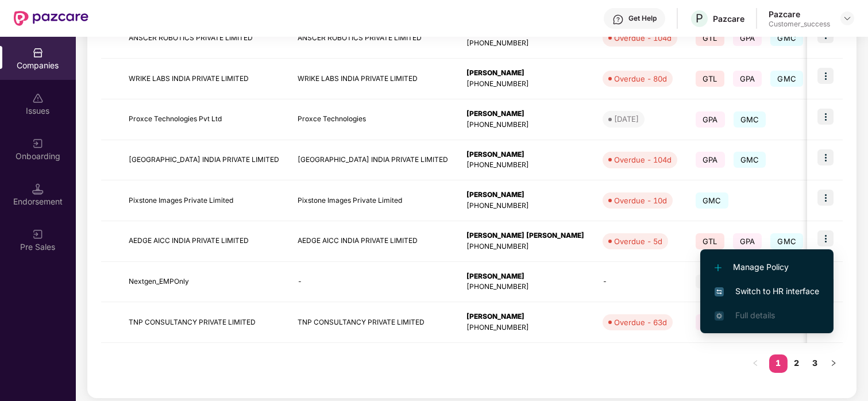 This screenshot has width=868, height=401. What do you see at coordinates (204, 282) in the screenshot?
I see `td: Nextgen_EMPOnly` at bounding box center [204, 282].